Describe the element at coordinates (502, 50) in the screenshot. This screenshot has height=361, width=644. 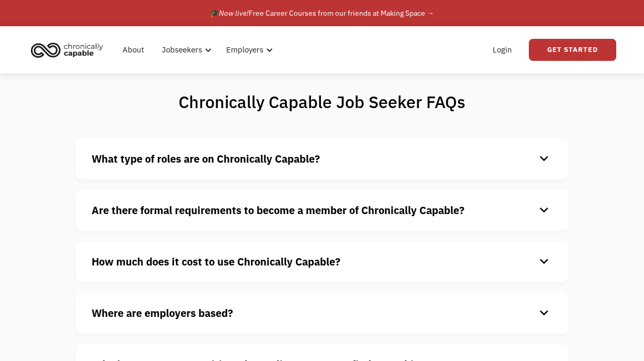
I see `a: Login` at that location.